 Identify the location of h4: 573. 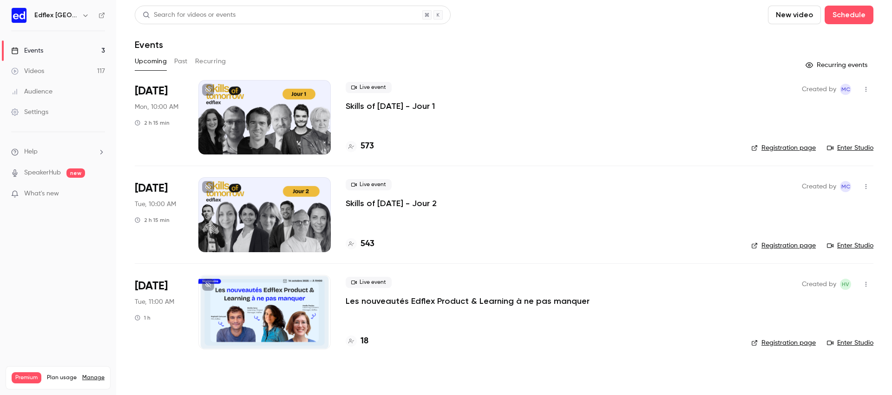
(367, 146).